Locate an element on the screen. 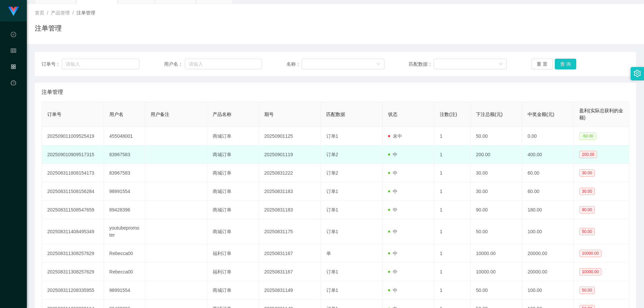  span: 首页 is located at coordinates (40, 13).